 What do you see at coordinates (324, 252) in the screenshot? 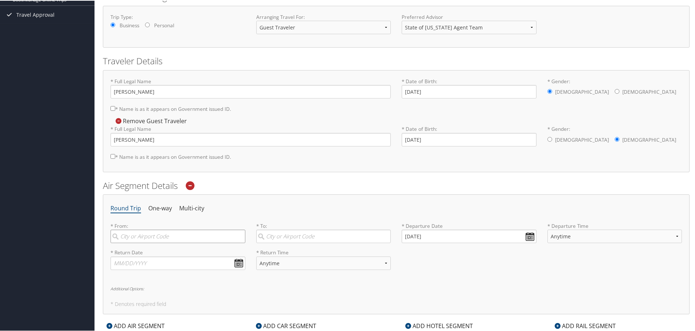
I see `label: * Return Time` at bounding box center [324, 252].